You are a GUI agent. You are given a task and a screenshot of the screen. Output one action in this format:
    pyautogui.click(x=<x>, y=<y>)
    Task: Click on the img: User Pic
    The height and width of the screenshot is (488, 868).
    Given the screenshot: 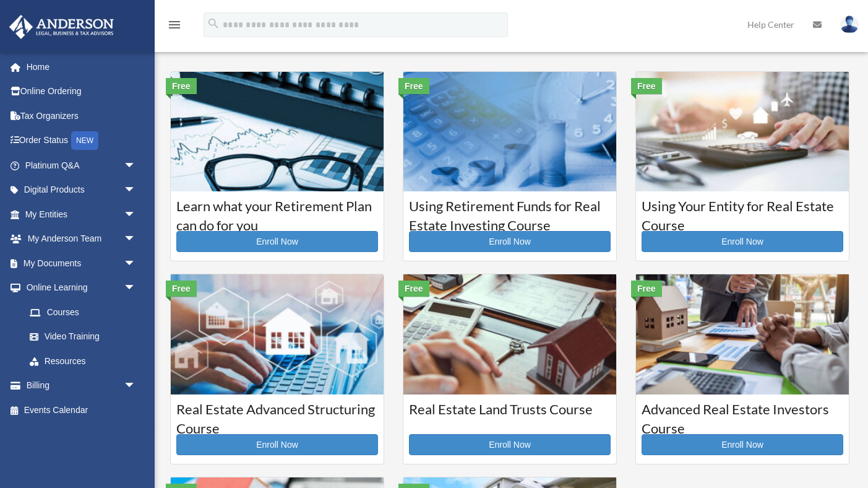 What is the action you would take?
    pyautogui.click(x=849, y=24)
    